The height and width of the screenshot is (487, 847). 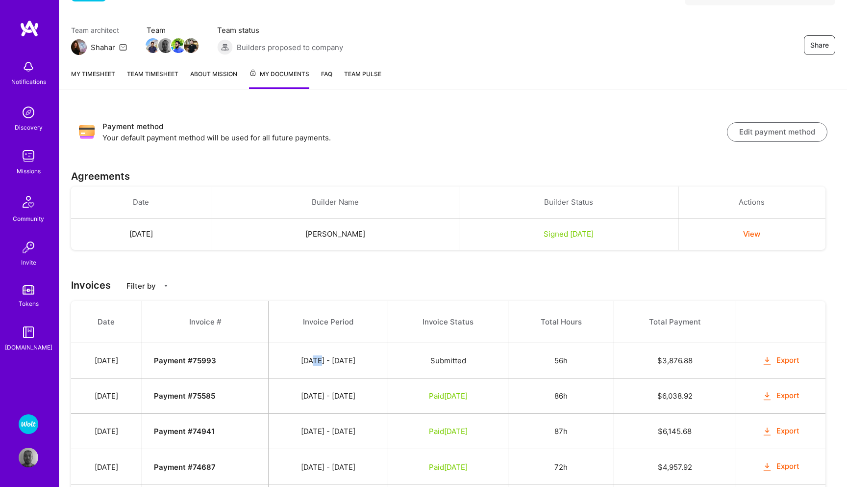 I want to click on td: 56h, so click(x=562, y=360).